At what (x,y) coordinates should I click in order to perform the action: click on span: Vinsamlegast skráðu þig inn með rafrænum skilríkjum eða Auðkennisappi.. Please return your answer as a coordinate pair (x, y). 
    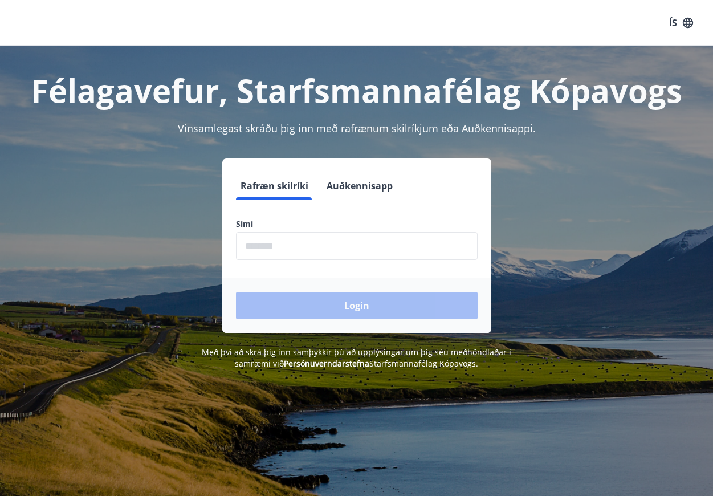
    Looking at the image, I should click on (357, 128).